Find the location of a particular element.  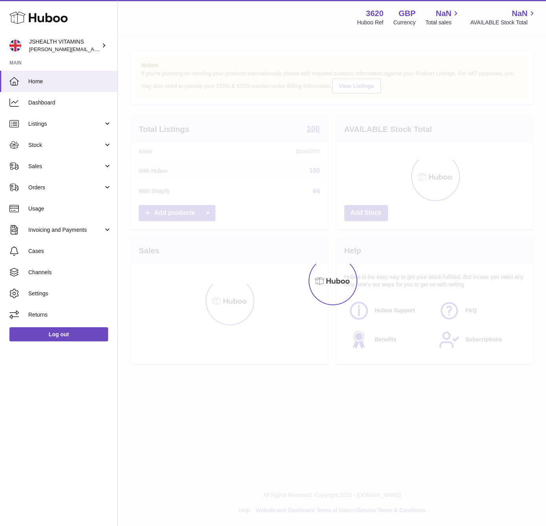

img: francesca@jshealthvitamins.com is located at coordinates (15, 46).